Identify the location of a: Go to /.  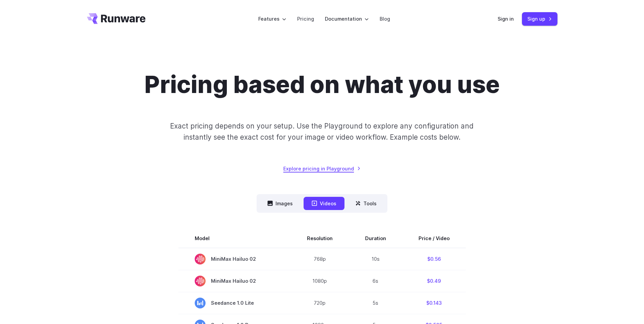
(116, 19).